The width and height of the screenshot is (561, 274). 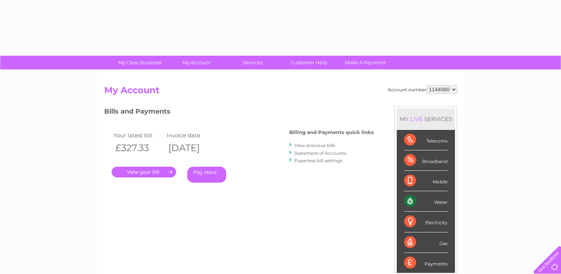 I want to click on a: Paperless bill settings, so click(x=318, y=160).